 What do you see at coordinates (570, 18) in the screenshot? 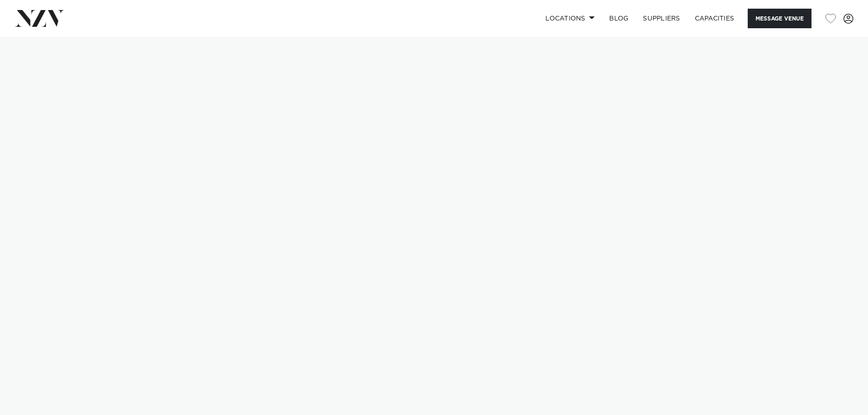
I see `a: Locations` at bounding box center [570, 18].